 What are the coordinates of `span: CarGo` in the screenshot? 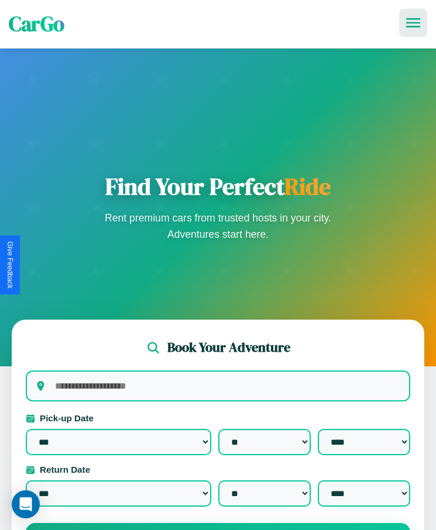 It's located at (36, 24).